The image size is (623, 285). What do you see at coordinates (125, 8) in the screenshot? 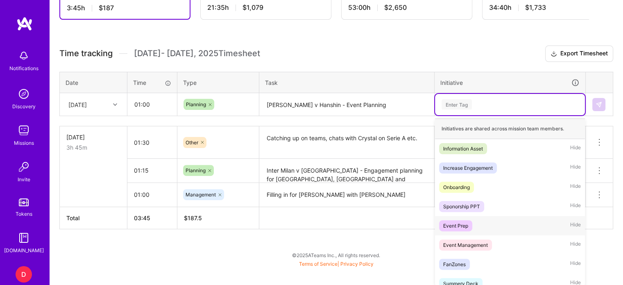
I see `div: 3:45 h` at bounding box center [125, 8].